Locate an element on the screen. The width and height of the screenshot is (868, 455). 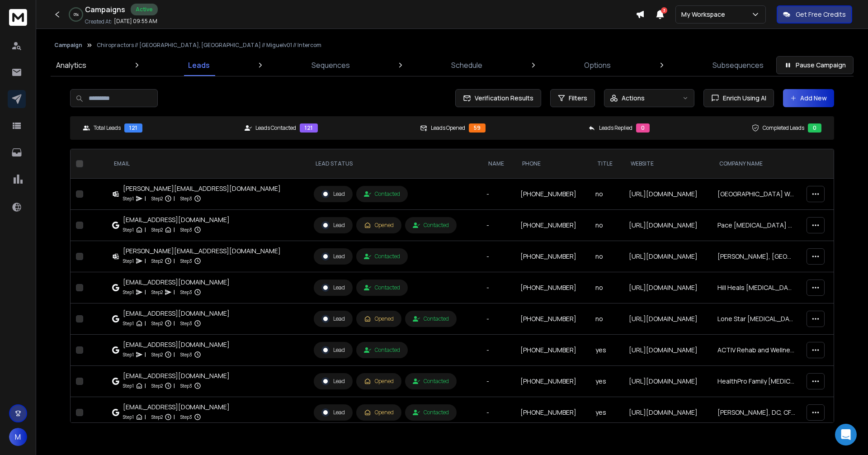
p: My Workspace is located at coordinates (705, 14).